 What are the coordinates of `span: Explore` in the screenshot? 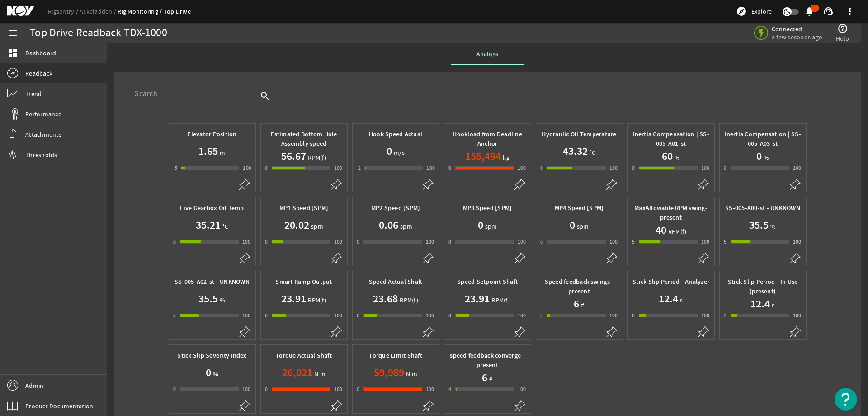 It's located at (762, 11).